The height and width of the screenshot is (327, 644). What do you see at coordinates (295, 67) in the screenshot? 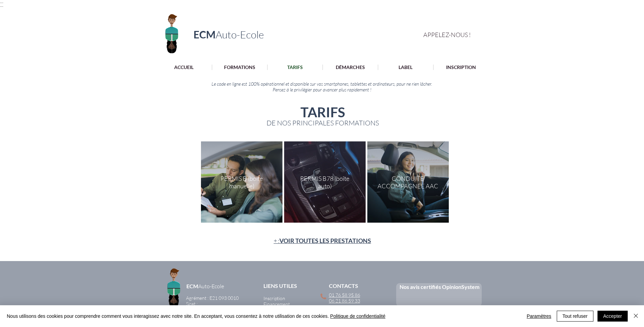
I see `a: TARIFS` at bounding box center [295, 67].